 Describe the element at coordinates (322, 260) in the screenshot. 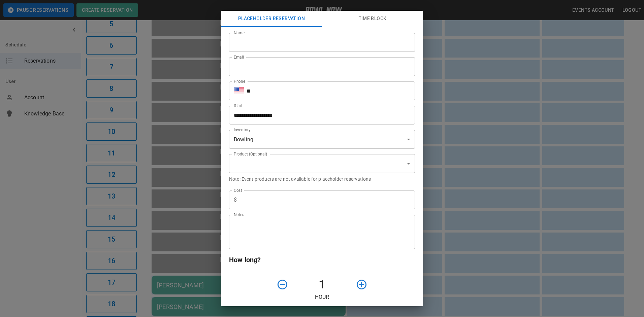

I see `h6: How long?` at that location.